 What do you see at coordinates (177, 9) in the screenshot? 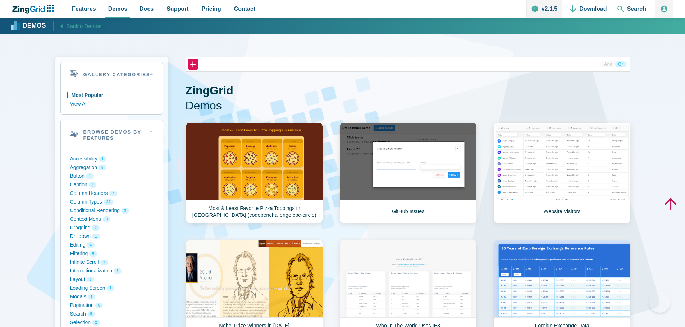
I see `span: Support` at bounding box center [177, 9].